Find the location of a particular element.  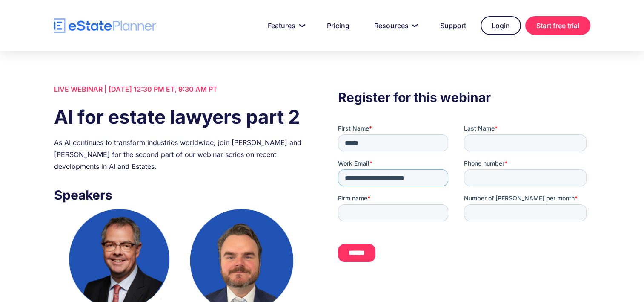

a: Start free trial is located at coordinates (557, 26).